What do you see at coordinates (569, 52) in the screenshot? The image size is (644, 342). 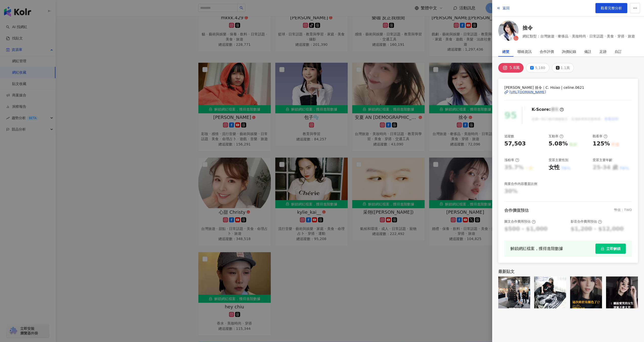 I see `div: 詢價紀錄` at bounding box center [569, 52].